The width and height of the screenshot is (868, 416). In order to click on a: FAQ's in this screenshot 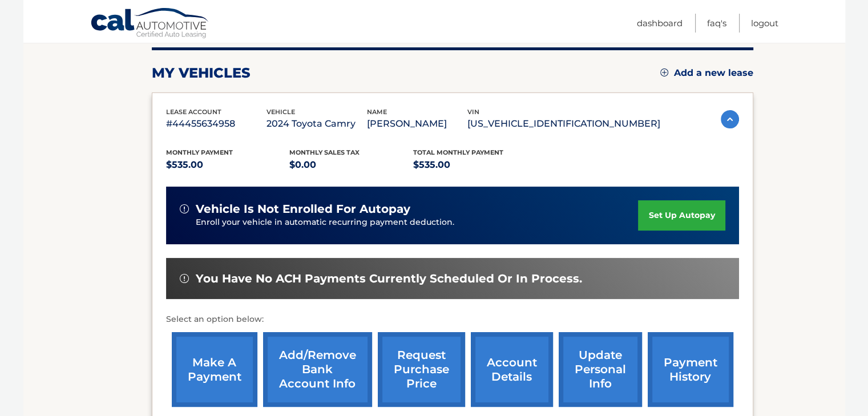, I will do `click(717, 23)`.